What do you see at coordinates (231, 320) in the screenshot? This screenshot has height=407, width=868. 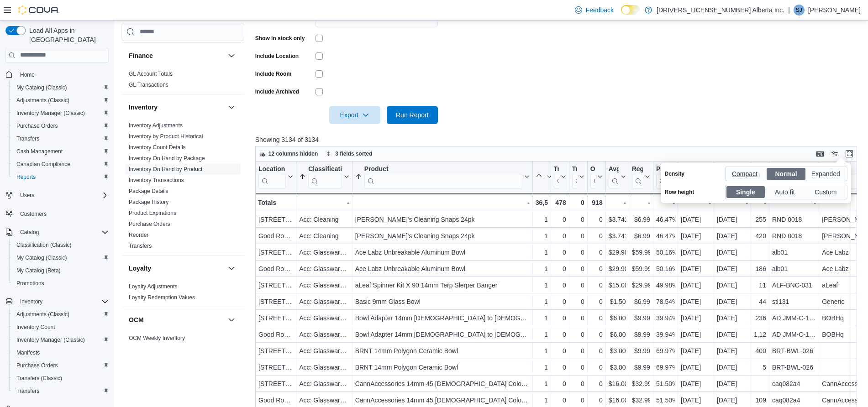 I see `button: OCM` at bounding box center [231, 320].